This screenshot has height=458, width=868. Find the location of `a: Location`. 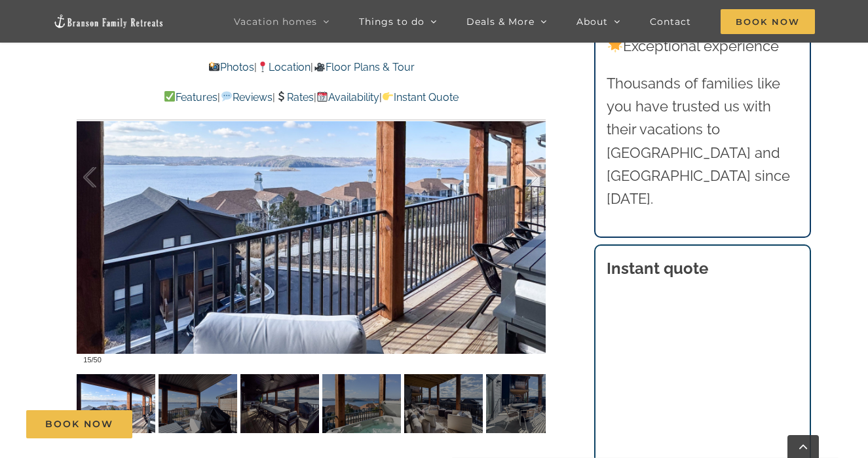

a: Location is located at coordinates (284, 67).